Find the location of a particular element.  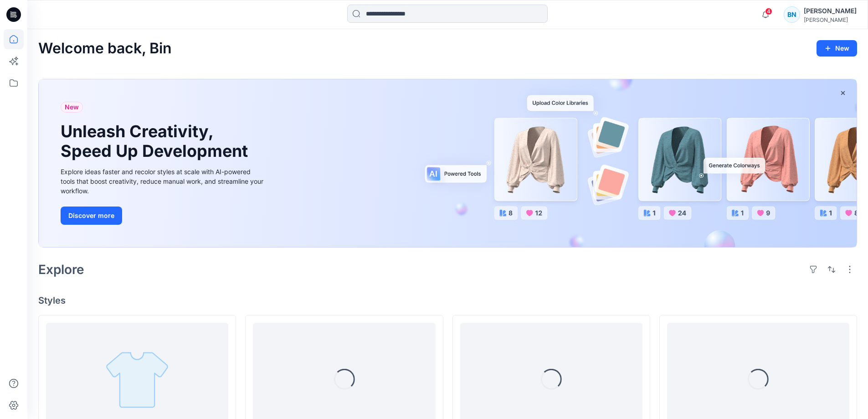

a: Discover more is located at coordinates (163, 215).